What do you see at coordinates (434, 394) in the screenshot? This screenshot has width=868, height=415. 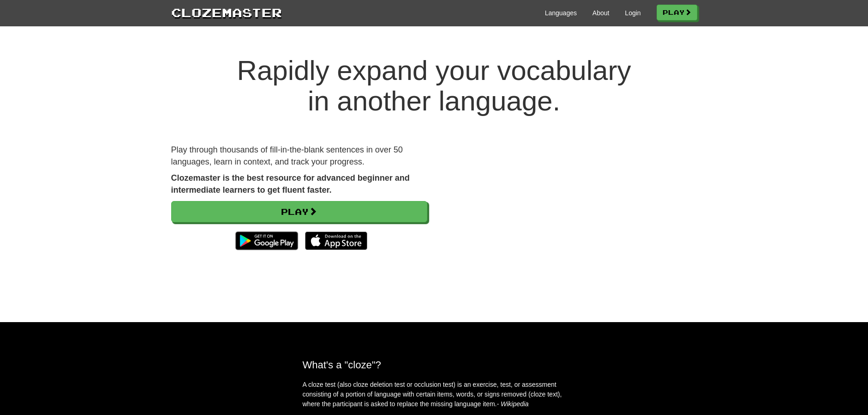 I see `p: A cloze test (also cloze deletion test or occlusion test) is an exercise, test, or assessment con...` at bounding box center [434, 394].